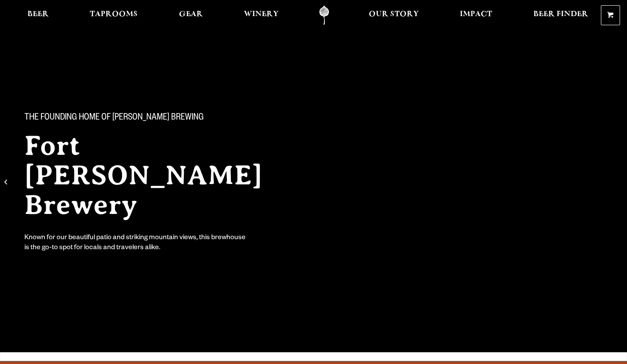 This screenshot has width=627, height=364. Describe the element at coordinates (394, 15) in the screenshot. I see `a: Our Story` at that location.